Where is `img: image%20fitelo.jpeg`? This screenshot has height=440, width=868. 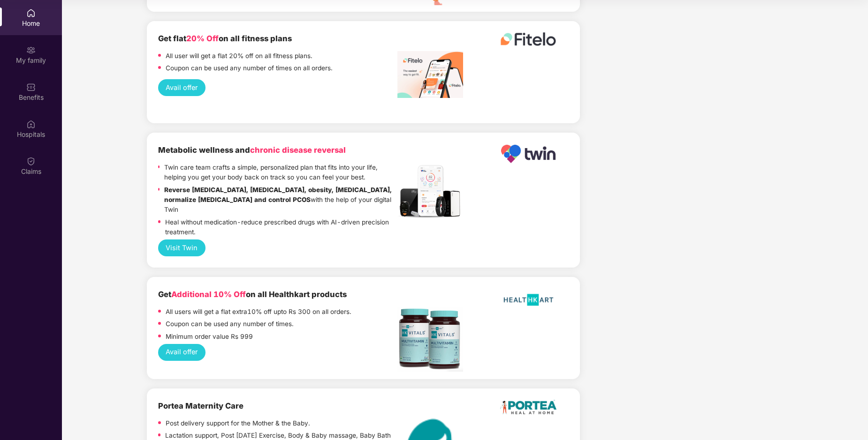 img: image%20fitelo.jpeg is located at coordinates (430, 75).